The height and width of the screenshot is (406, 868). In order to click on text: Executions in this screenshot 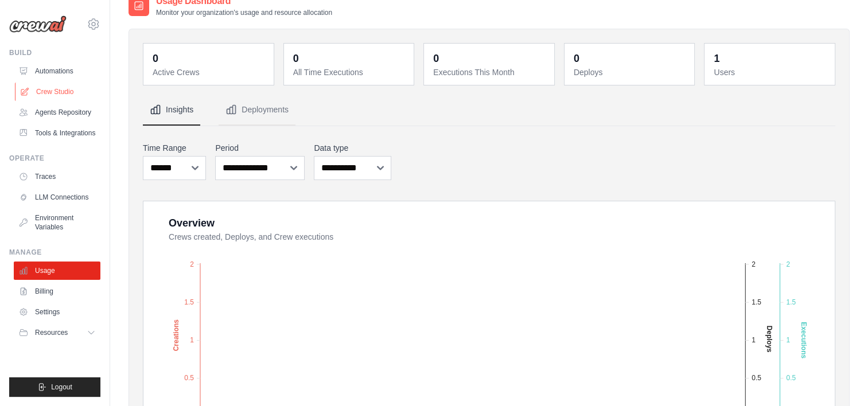, I will do `click(804, 340)`.